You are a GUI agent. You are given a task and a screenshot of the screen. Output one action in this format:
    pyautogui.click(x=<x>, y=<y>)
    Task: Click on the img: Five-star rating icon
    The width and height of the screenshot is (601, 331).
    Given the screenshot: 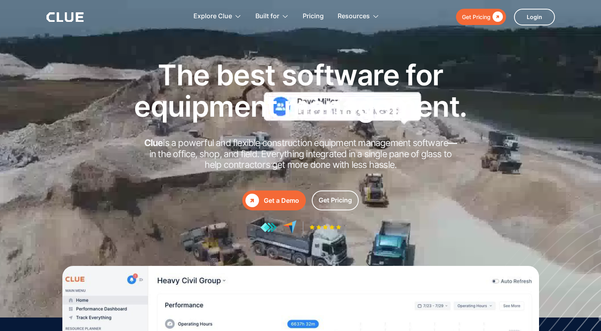 What is the action you would take?
    pyautogui.click(x=325, y=227)
    